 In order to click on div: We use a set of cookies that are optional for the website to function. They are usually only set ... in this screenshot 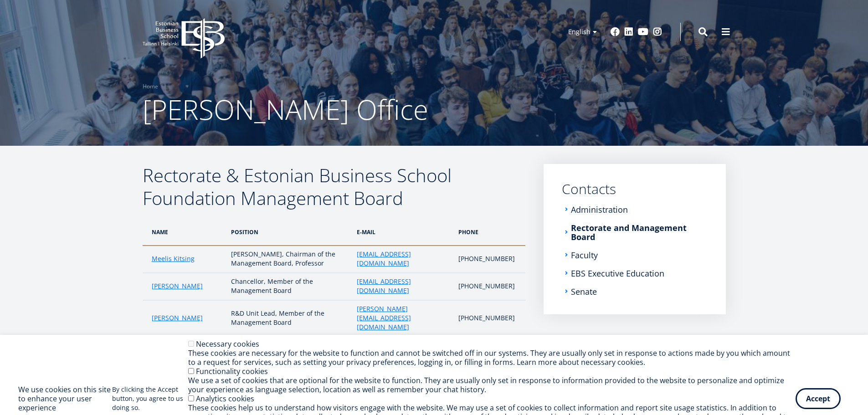, I will do `click(492, 385)`.